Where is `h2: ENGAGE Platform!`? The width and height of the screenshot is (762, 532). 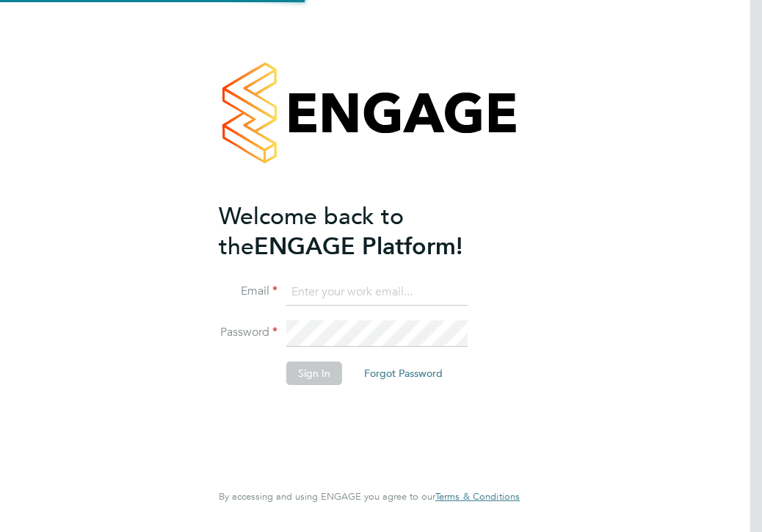 h2: ENGAGE Platform! is located at coordinates (363, 232).